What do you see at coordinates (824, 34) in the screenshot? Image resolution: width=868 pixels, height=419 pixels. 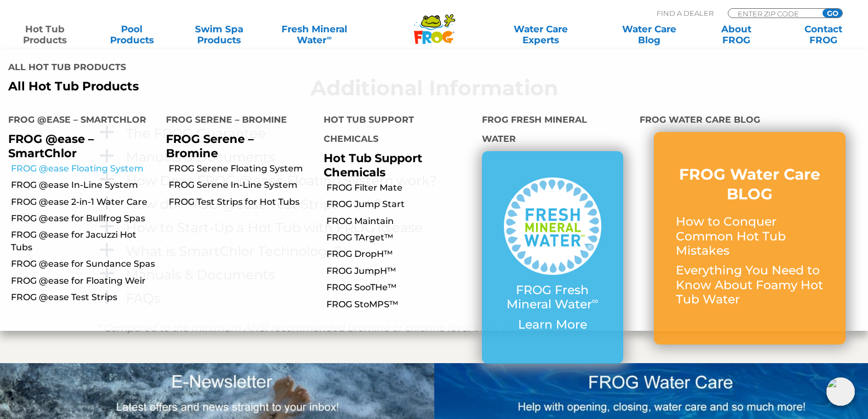 I see `a: ContactFROG` at bounding box center [824, 34].